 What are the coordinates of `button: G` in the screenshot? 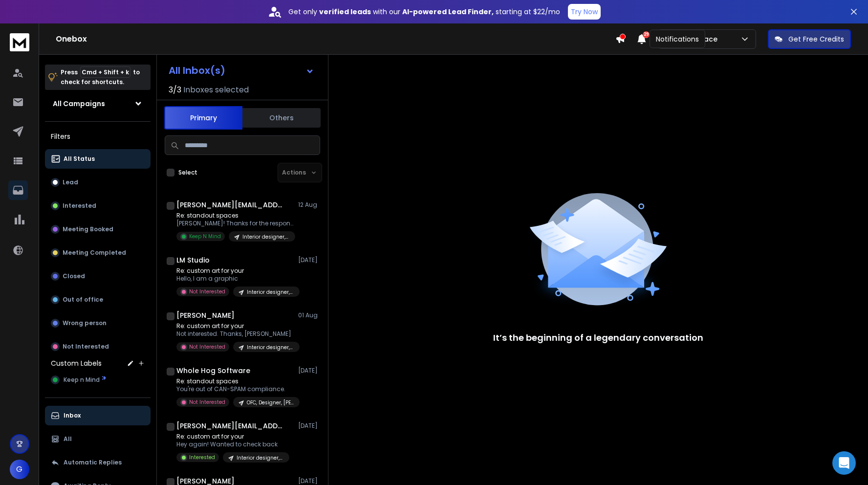 It's located at (20, 470).